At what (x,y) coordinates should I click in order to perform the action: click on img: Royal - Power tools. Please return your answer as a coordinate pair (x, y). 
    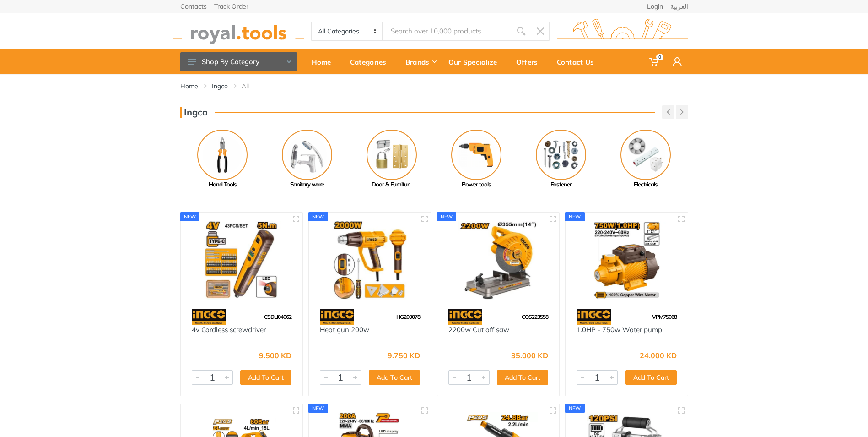
    Looking at the image, I should click on (476, 155).